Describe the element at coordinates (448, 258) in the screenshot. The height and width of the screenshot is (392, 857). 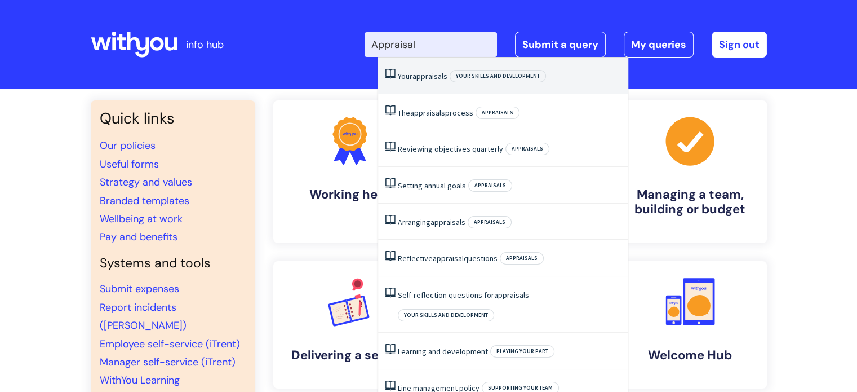
I see `span: appraisal` at that location.